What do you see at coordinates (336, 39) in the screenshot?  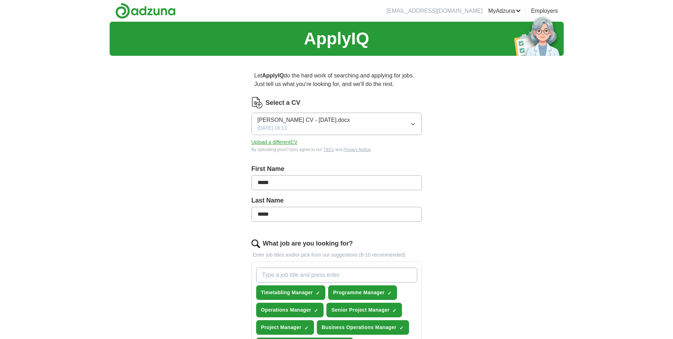 I see `h1: ApplyIQ` at bounding box center [336, 39].